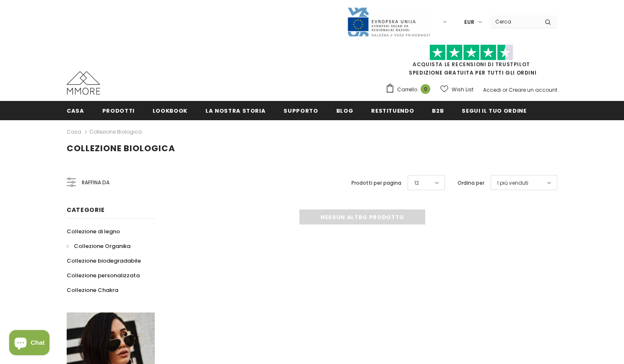 This screenshot has height=364, width=624. I want to click on a: Lookbook, so click(170, 110).